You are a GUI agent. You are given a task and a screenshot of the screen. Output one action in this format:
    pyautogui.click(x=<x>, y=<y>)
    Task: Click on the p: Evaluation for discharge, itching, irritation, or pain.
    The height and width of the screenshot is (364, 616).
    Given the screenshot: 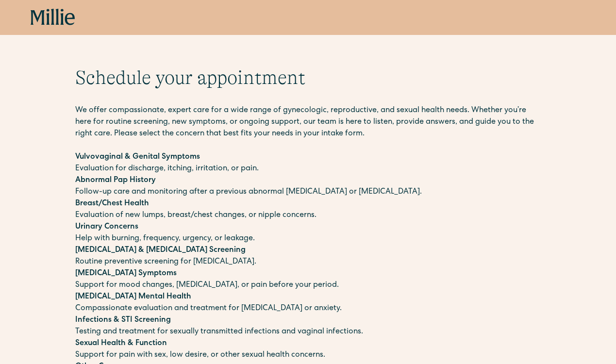 What is the action you would take?
    pyautogui.click(x=308, y=163)
    